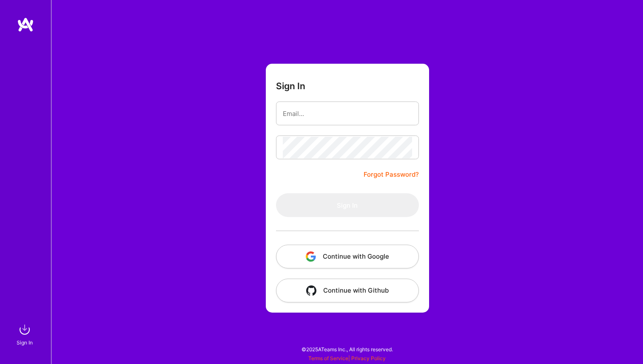 Image resolution: width=643 pixels, height=364 pixels. What do you see at coordinates (291, 86) in the screenshot?
I see `h3: Sign In` at bounding box center [291, 86].